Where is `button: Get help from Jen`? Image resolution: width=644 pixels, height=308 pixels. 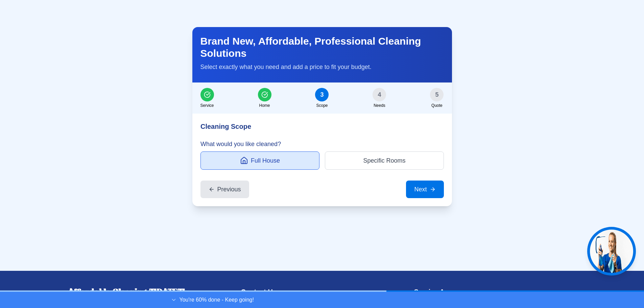 button: Get help from Jen is located at coordinates (612, 251).